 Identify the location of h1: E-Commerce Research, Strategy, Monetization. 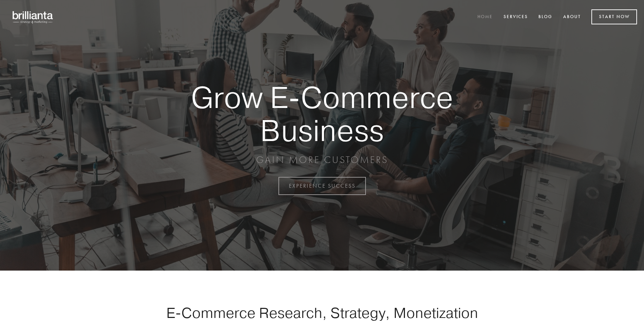
(322, 313).